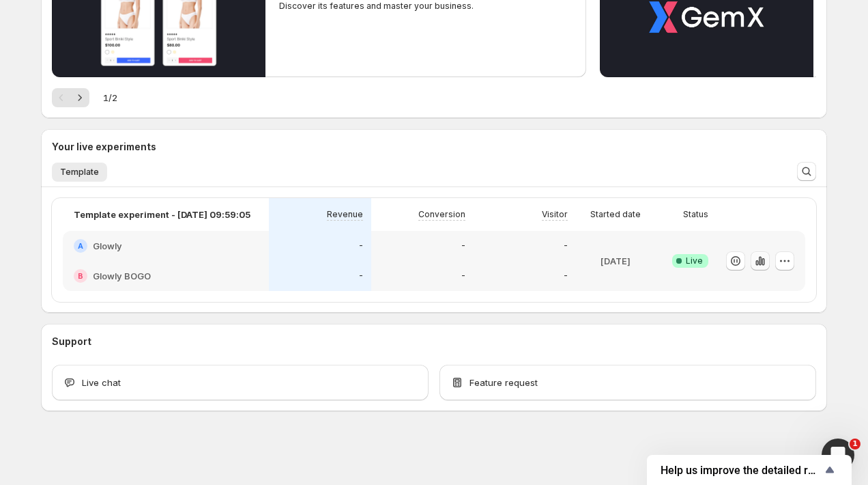 This screenshot has width=868, height=485. What do you see at coordinates (504, 382) in the screenshot?
I see `span: Feature request` at bounding box center [504, 382].